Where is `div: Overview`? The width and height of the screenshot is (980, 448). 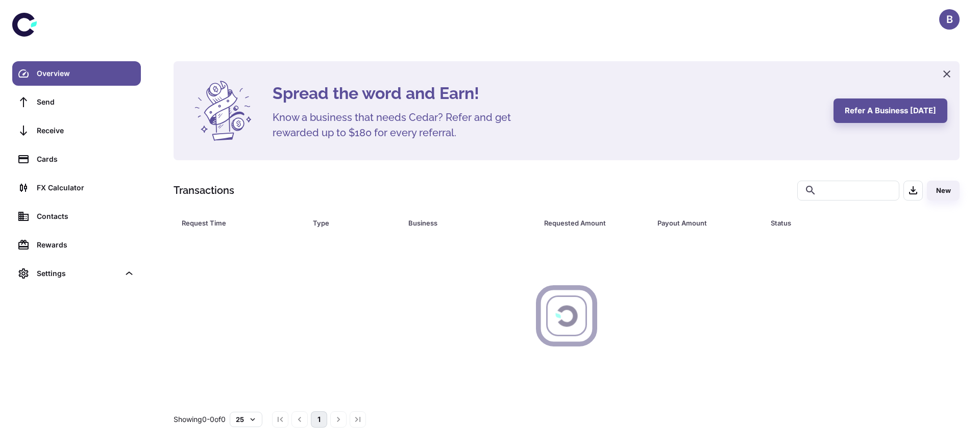
div: Overview is located at coordinates (86, 74).